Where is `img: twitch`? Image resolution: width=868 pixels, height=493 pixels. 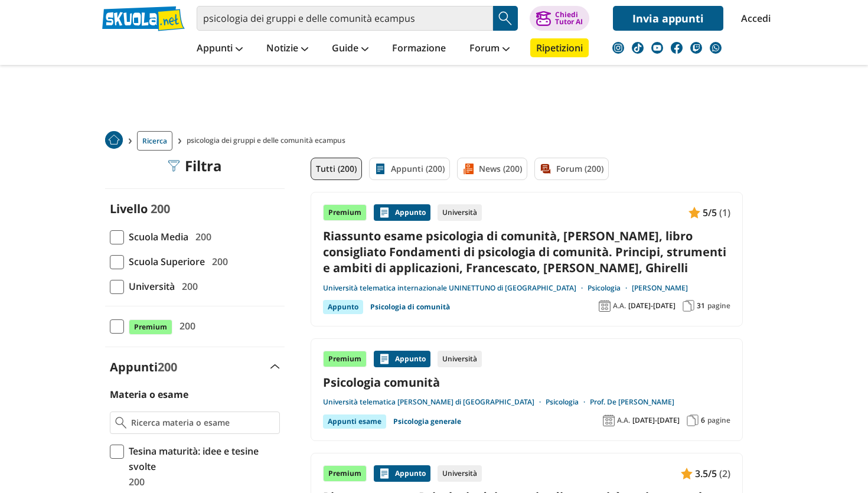 img: twitch is located at coordinates (696, 48).